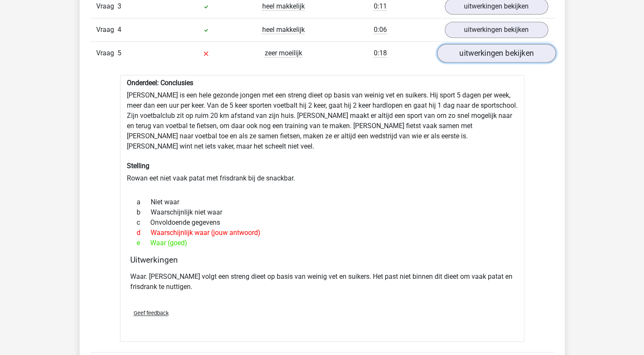 Image resolution: width=644 pixels, height=355 pixels. What do you see at coordinates (283, 53) in the screenshot?
I see `span: zeer moeilijk` at bounding box center [283, 53].